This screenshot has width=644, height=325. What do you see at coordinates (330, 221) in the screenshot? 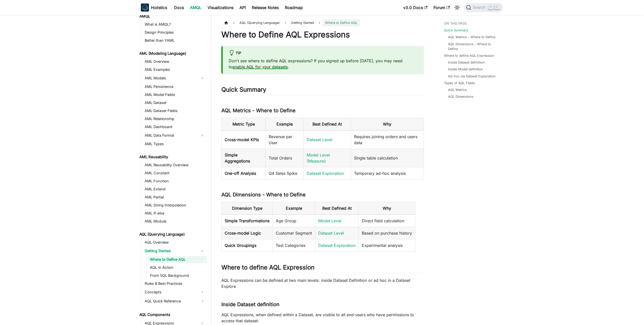
I see `a: Model Level` at bounding box center [330, 221].